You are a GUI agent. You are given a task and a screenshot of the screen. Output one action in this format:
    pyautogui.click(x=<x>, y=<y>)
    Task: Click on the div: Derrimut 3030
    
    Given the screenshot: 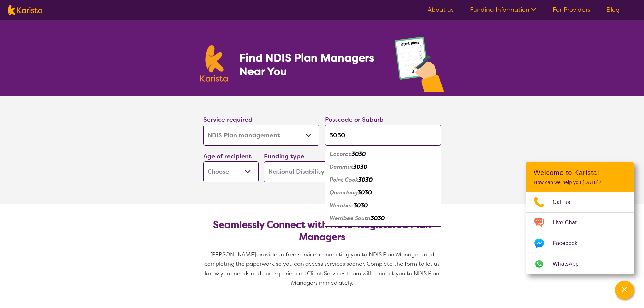 What is the action you would take?
    pyautogui.click(x=383, y=167)
    